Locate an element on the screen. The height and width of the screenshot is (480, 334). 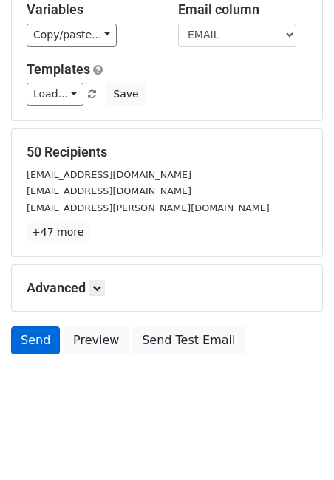
button: Save is located at coordinates (126, 94).